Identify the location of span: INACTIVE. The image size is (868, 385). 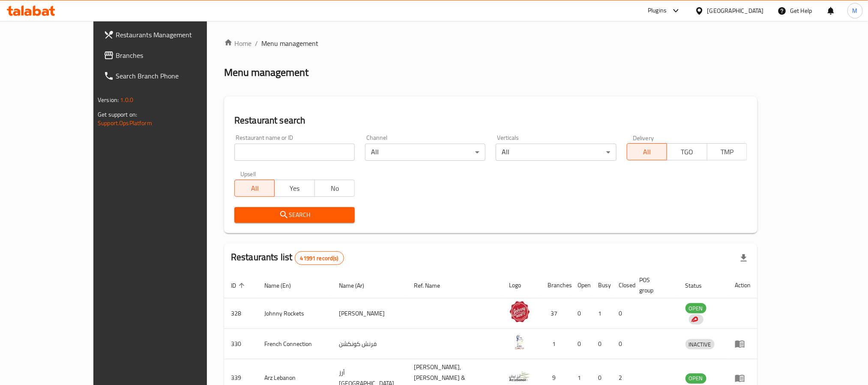
(700, 345).